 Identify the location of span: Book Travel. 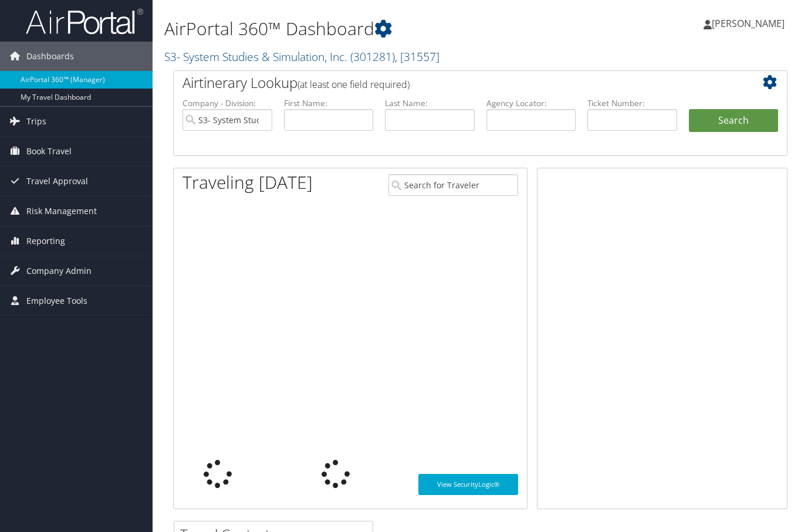
(49, 151).